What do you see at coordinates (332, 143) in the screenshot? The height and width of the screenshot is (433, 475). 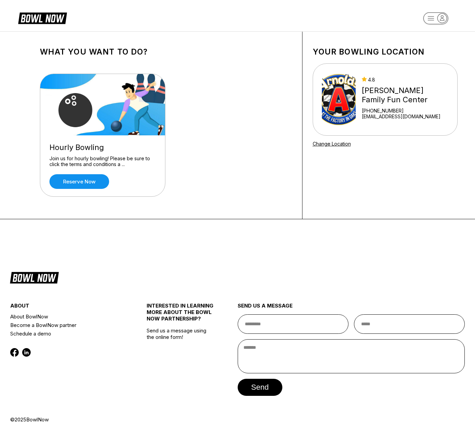 I see `a: Change Location` at bounding box center [332, 143].